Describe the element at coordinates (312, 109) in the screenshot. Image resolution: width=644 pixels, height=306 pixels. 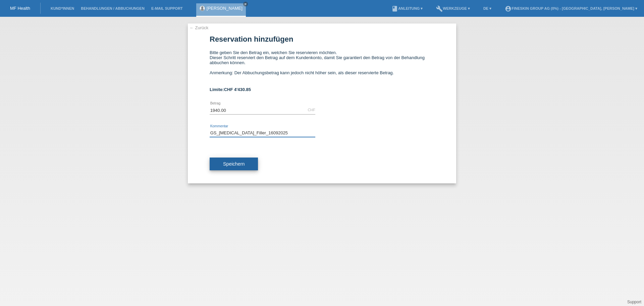
I see `div: CHF` at that location.